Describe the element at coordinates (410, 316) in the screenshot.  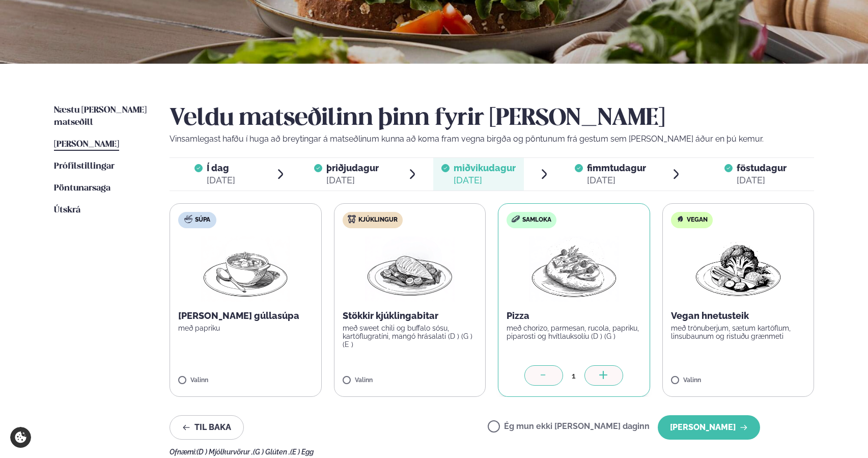
I see `p: Stökkir kjúklingabitar` at that location.